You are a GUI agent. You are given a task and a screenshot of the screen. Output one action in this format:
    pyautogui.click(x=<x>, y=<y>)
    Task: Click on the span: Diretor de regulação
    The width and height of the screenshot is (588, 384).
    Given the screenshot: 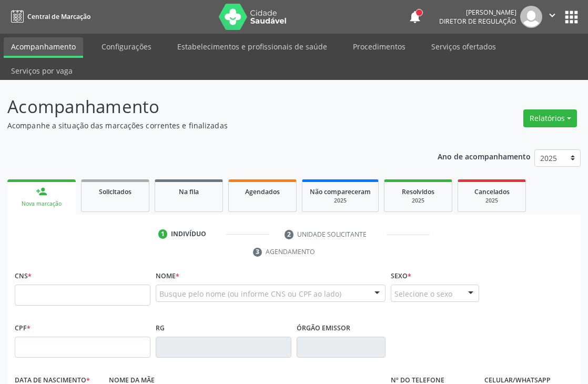 What is the action you would take?
    pyautogui.click(x=478, y=21)
    